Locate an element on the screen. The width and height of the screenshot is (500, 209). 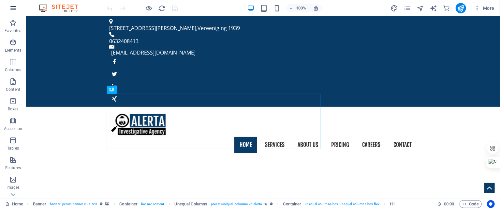
a: Click to cancel selection. Double-click to open Pages is located at coordinates (14, 204).